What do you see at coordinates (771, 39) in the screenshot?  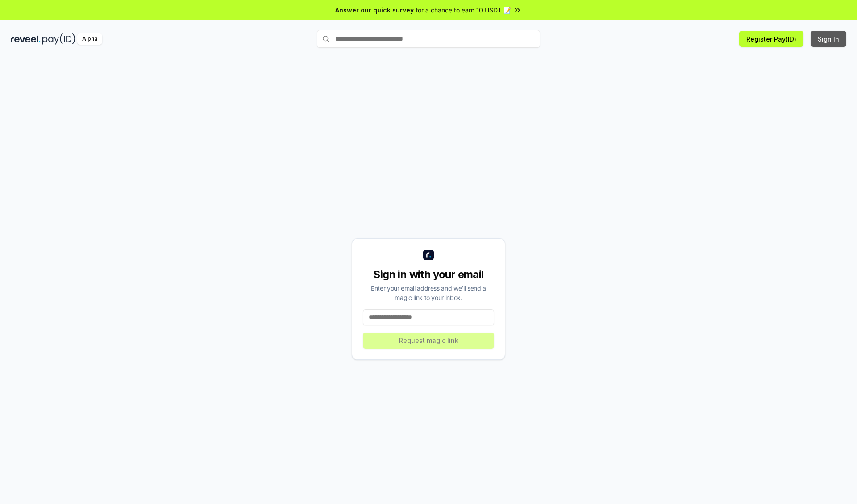 I see `button: Register Pay(ID)` at bounding box center [771, 39].